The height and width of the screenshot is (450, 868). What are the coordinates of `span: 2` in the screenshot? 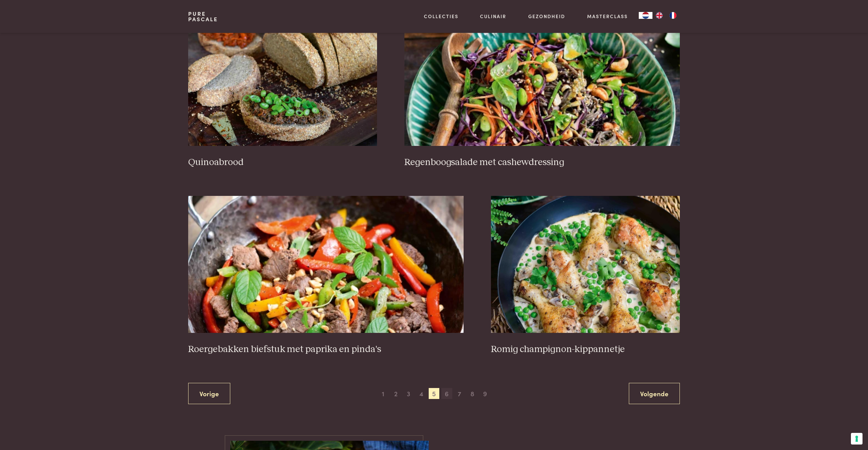 It's located at (396, 394).